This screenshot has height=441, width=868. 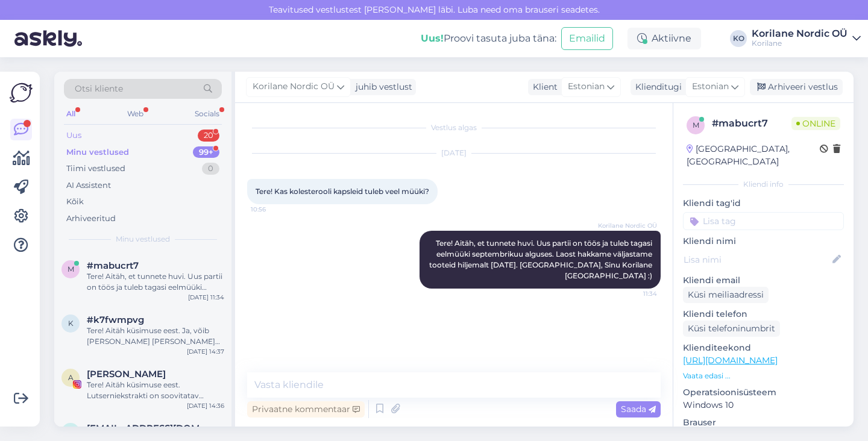 What do you see at coordinates (273, 209) in the screenshot?
I see `span: 10:56` at bounding box center [273, 209].